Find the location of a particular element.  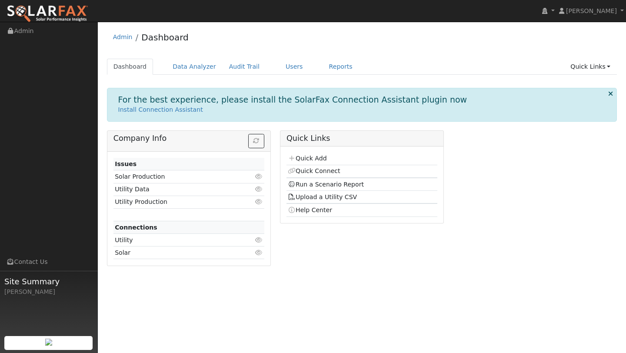

td: Utility Production is located at coordinates (176, 202).